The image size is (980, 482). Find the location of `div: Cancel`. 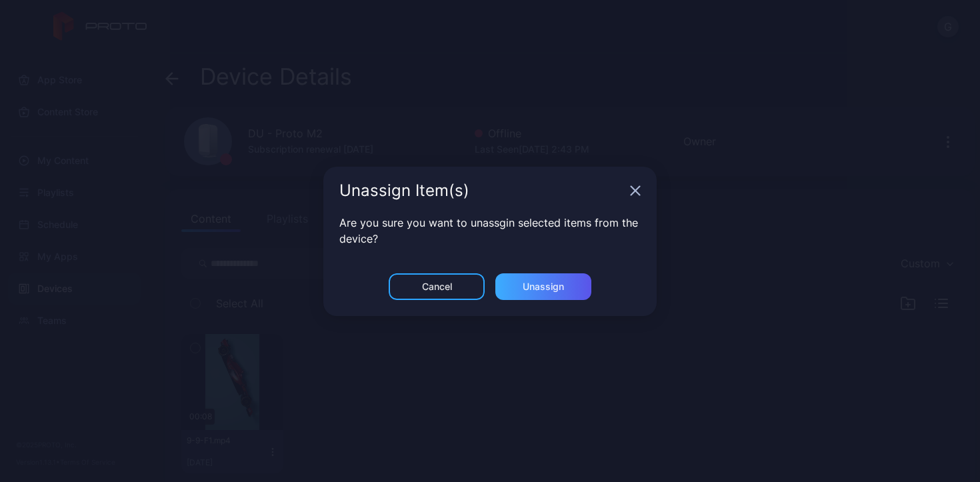

div: Cancel is located at coordinates (437, 287).